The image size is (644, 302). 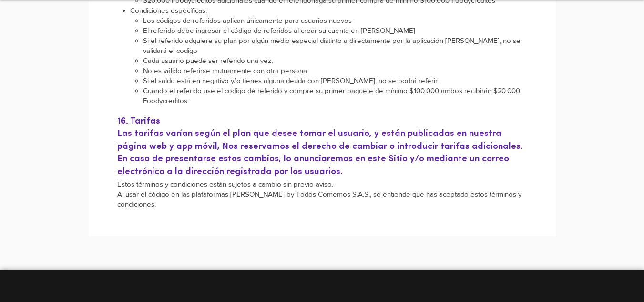 I want to click on p: Si el referido adquiere su plan por algún medio especial distinto a directamente por la aplicació..., so click(x=335, y=45).